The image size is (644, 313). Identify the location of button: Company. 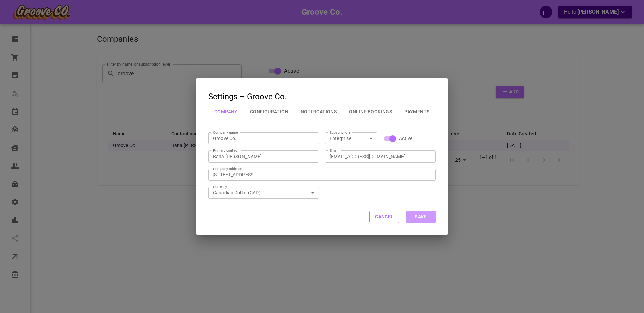
(226, 112).